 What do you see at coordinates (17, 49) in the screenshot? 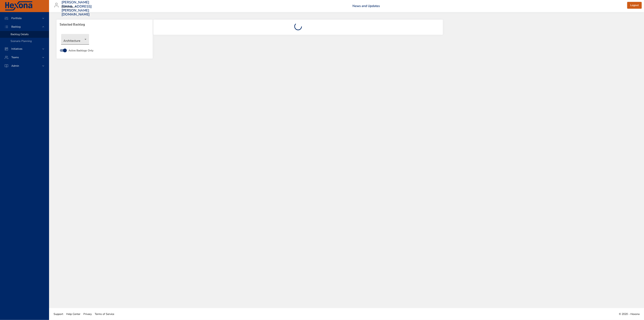
I see `span: Initiatives` at bounding box center [17, 49].